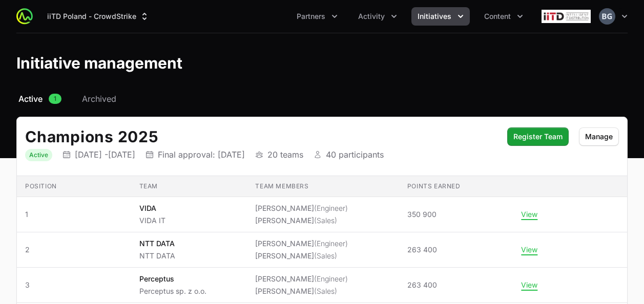 This screenshot has width=644, height=304. I want to click on h1: Initiative management, so click(99, 63).